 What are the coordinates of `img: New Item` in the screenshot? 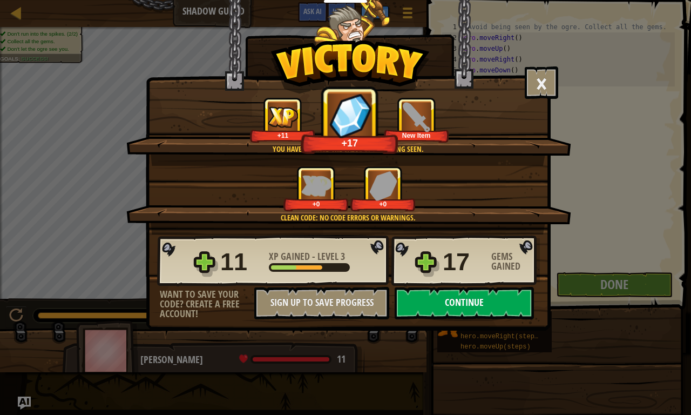 It's located at (416, 117).